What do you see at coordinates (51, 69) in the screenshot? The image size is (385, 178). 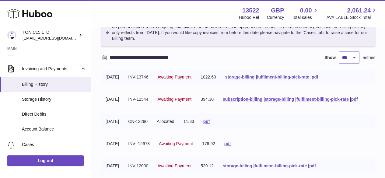 I see `span: Invoicing and Payments` at bounding box center [51, 69].